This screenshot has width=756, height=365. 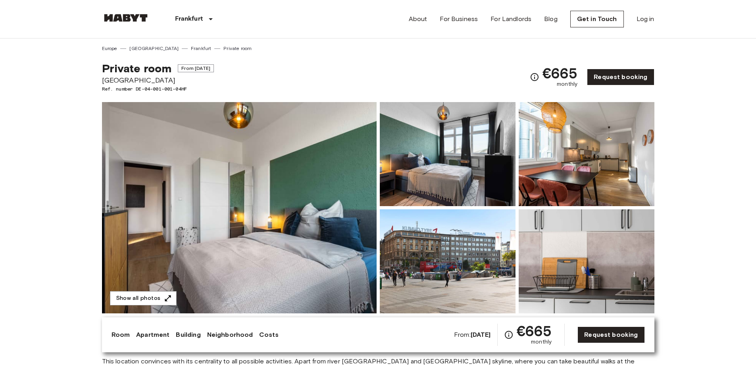 I want to click on a: Private room, so click(x=237, y=48).